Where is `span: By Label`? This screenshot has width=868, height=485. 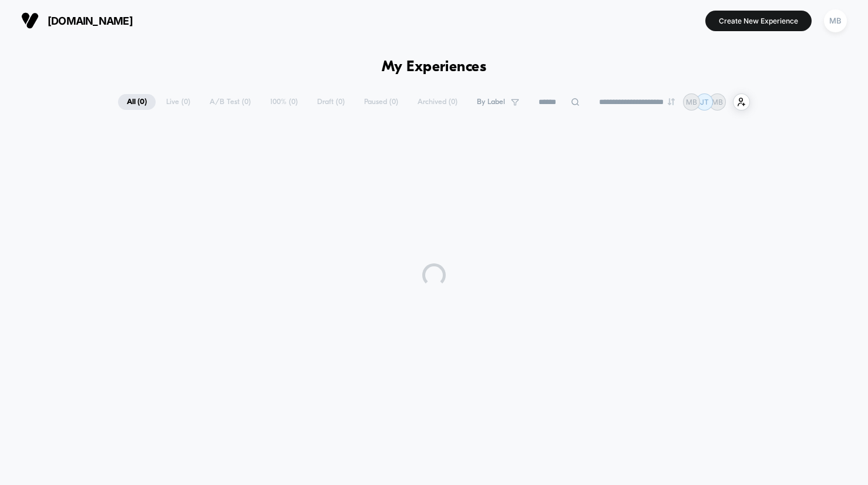 span: By Label is located at coordinates (491, 101).